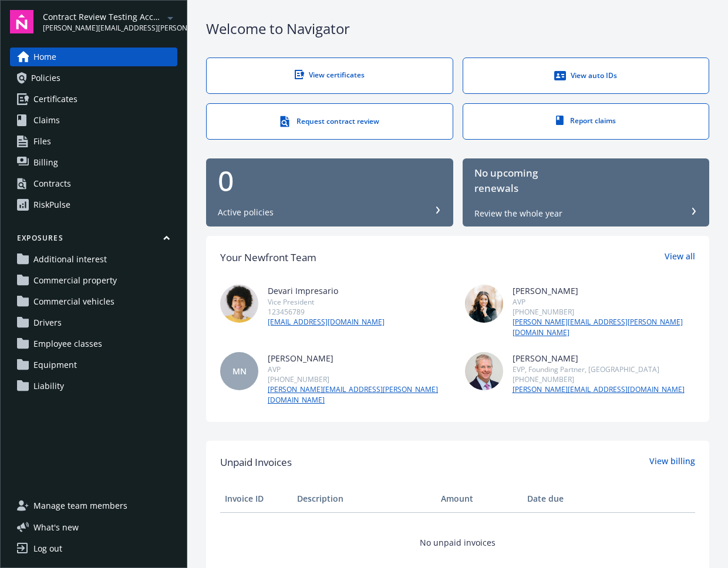  I want to click on span: Liability, so click(48, 386).